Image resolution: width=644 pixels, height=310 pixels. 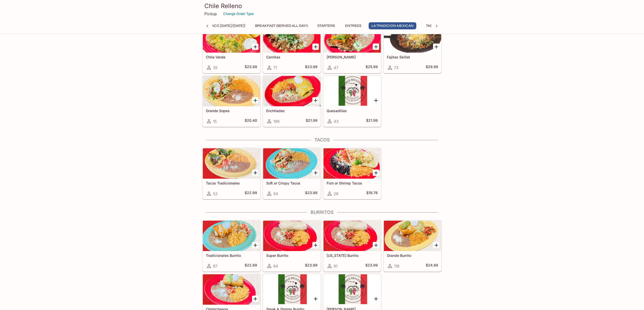 I want to click on div: Chile Verde, so click(x=231, y=37).